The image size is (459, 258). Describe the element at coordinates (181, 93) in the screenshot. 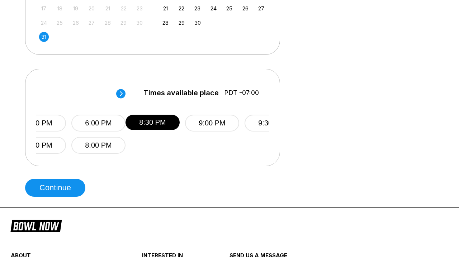

I see `span: Times available place` at that location.